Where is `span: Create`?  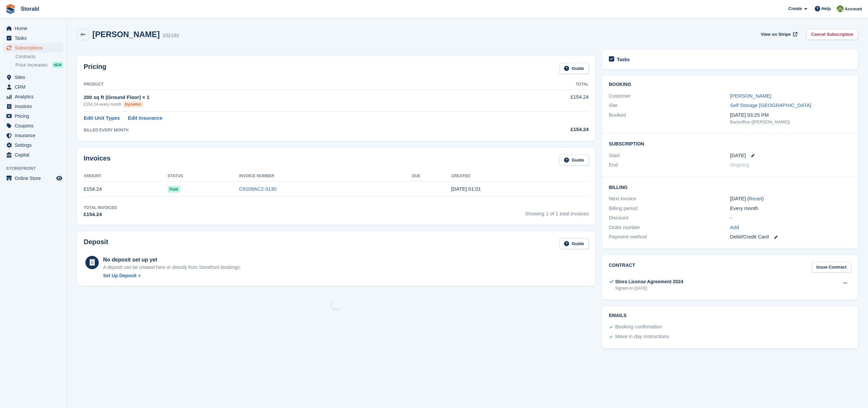
span: Create is located at coordinates (795, 9).